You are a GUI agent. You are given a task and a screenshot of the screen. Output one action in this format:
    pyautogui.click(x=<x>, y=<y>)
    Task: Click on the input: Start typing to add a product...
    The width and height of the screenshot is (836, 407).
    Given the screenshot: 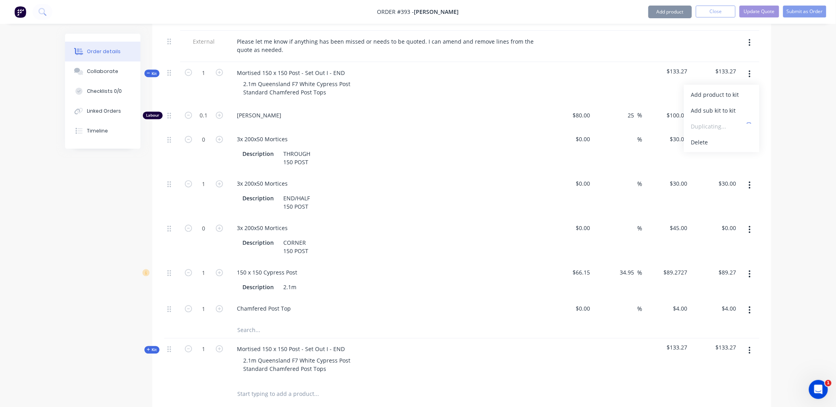 What is the action you would take?
    pyautogui.click(x=317, y=394)
    